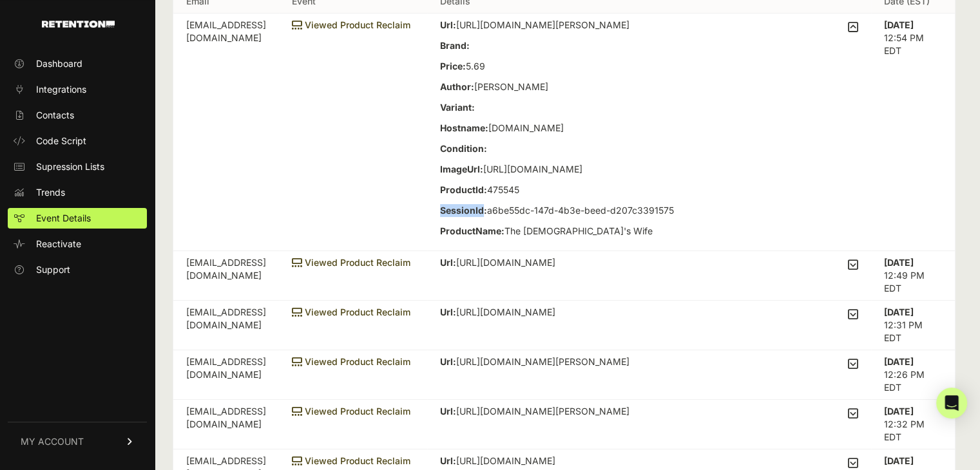 The height and width of the screenshot is (470, 980). Describe the element at coordinates (463, 210) in the screenshot. I see `strong: SessionId:` at that location.